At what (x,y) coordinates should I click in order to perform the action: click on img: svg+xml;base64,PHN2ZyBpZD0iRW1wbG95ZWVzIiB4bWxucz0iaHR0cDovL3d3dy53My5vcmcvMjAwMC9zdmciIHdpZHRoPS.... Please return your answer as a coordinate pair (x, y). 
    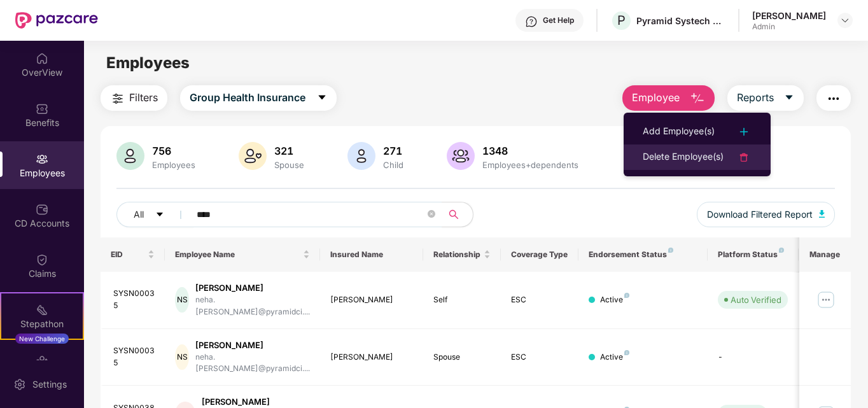
    Looking at the image, I should click on (42, 159).